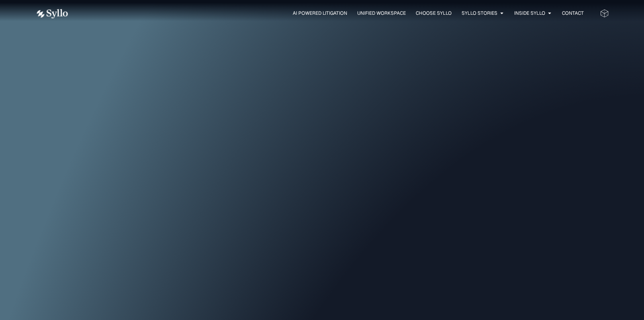 The height and width of the screenshot is (320, 644). What do you see at coordinates (320, 13) in the screenshot?
I see `span: AI Powered Litigation` at bounding box center [320, 13].